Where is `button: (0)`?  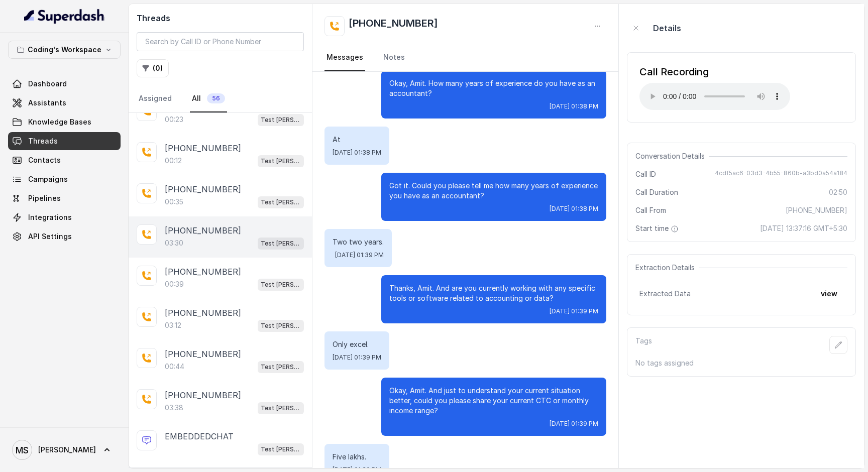
button: (0) is located at coordinates (152, 68).